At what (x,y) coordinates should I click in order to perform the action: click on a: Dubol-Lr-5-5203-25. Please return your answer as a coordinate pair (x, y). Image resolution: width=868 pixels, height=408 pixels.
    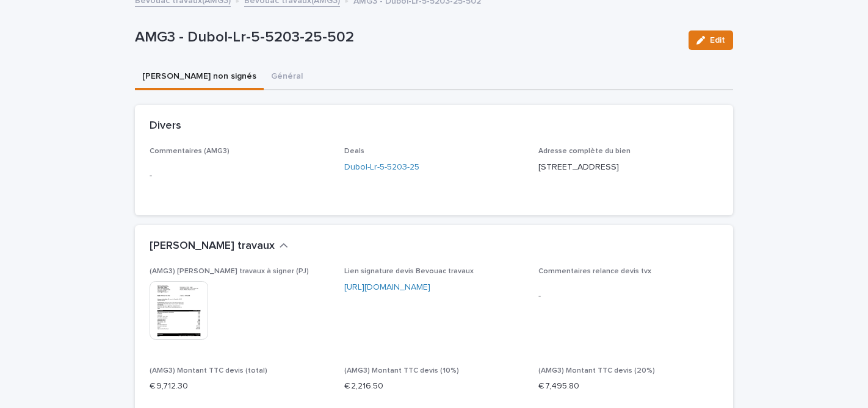
    Looking at the image, I should click on (382, 167).